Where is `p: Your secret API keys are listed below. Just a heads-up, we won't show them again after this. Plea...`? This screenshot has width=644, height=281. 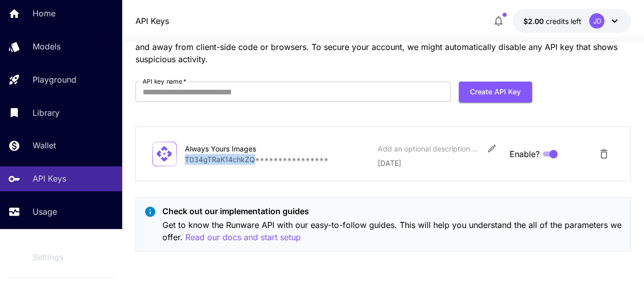
p: Your secret API keys are listed below. Just a heads-up, we won't show them again after this. Plea... is located at coordinates (384, 47).